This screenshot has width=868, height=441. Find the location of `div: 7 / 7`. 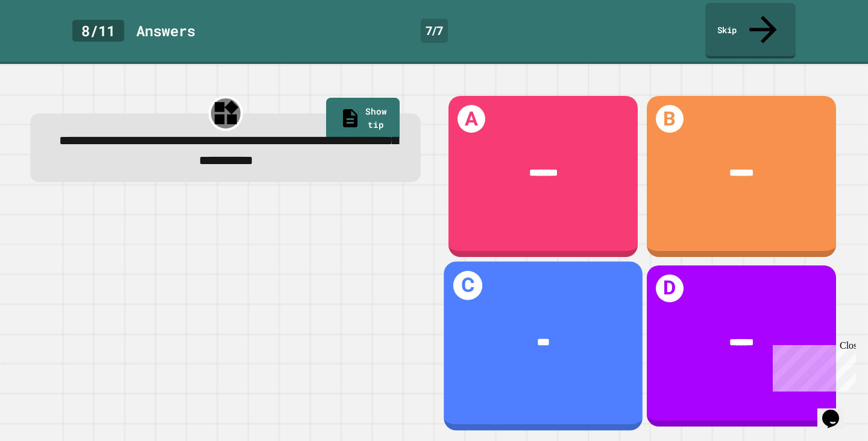

div: 7 / 7 is located at coordinates (434, 31).